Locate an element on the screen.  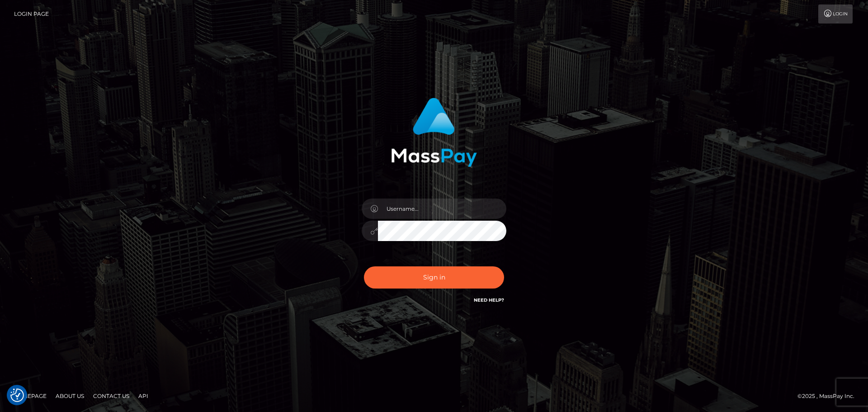
a: Login Page is located at coordinates (31, 14).